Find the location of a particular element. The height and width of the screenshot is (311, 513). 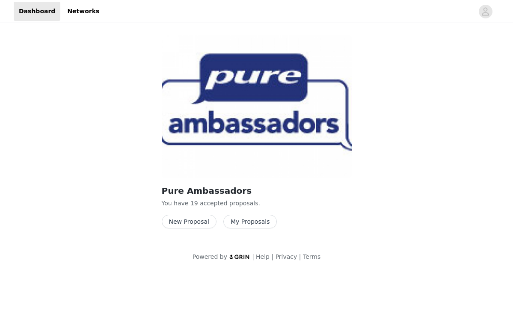

button: New Proposal is located at coordinates (189, 221).